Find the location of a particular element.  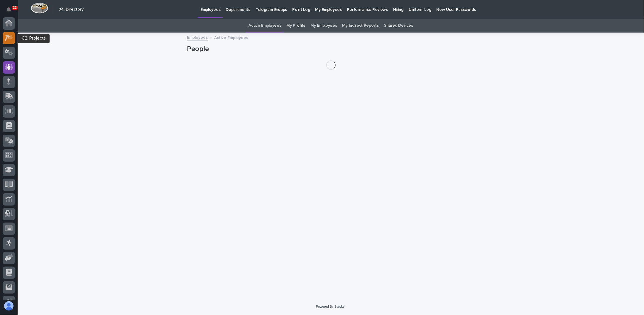

a: My Indirect Reports is located at coordinates (361, 25).